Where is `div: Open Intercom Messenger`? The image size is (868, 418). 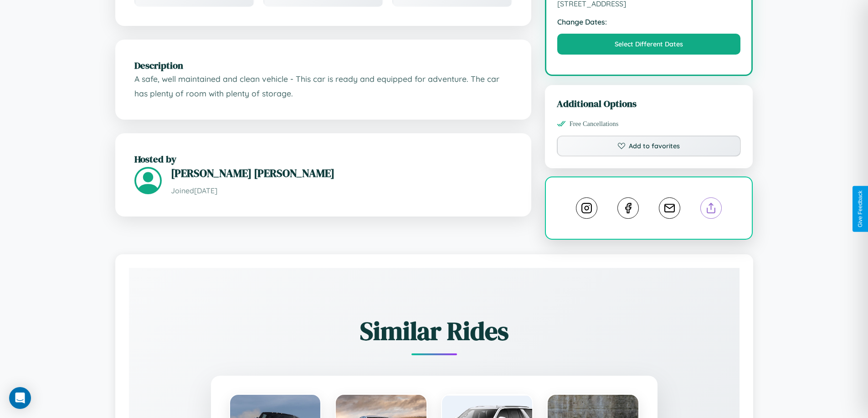 div: Open Intercom Messenger is located at coordinates (20, 398).